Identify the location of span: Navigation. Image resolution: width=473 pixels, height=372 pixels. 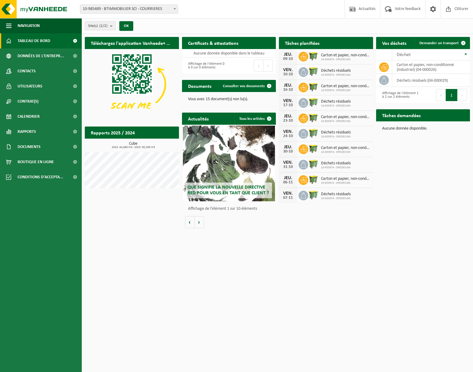
(28, 26).